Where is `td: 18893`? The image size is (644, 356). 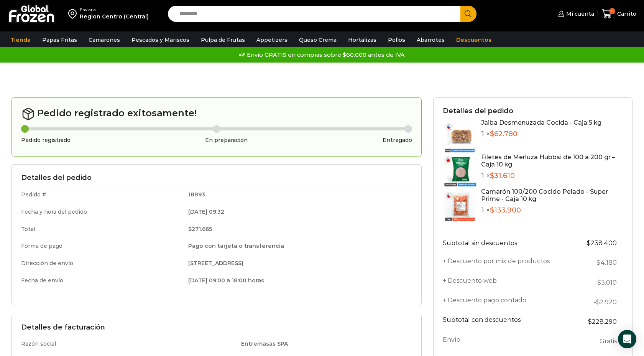 td: 18893 is located at coordinates (298, 194).